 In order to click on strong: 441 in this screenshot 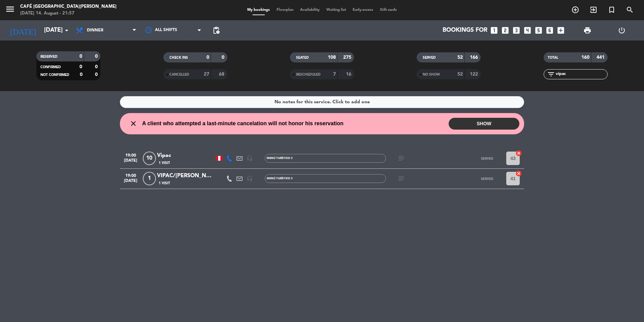, I will do `click(601, 58)`.